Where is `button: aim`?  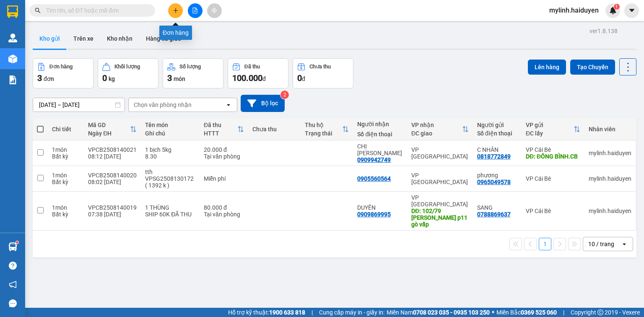
button: aim is located at coordinates (214, 11).